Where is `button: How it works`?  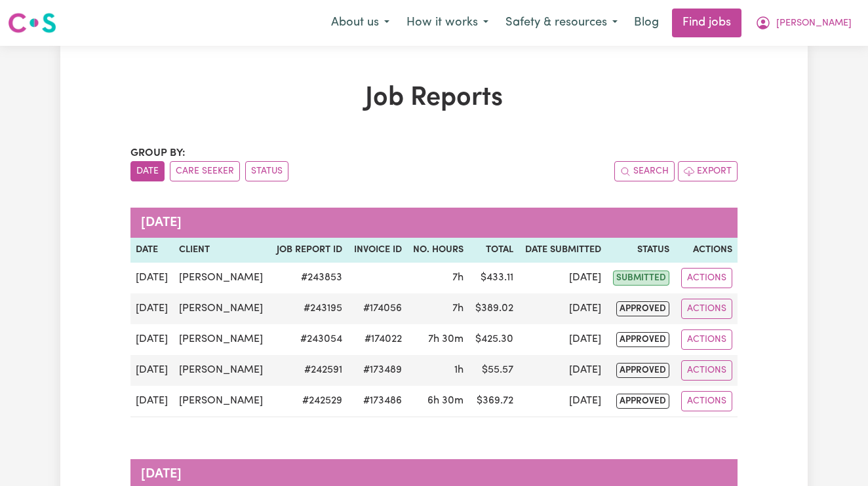
button: How it works is located at coordinates (447, 23).